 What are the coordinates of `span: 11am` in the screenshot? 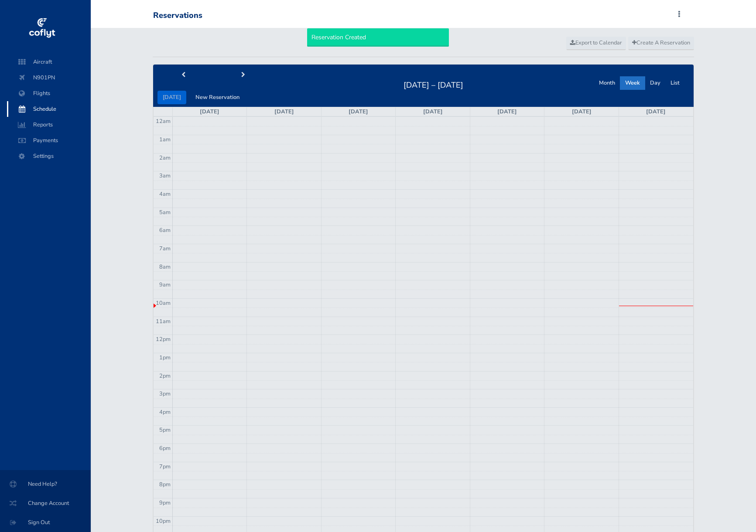 It's located at (163, 322).